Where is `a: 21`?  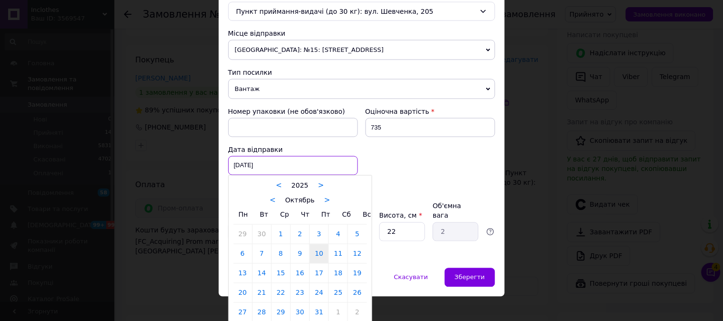 a: 21 is located at coordinates (262, 293).